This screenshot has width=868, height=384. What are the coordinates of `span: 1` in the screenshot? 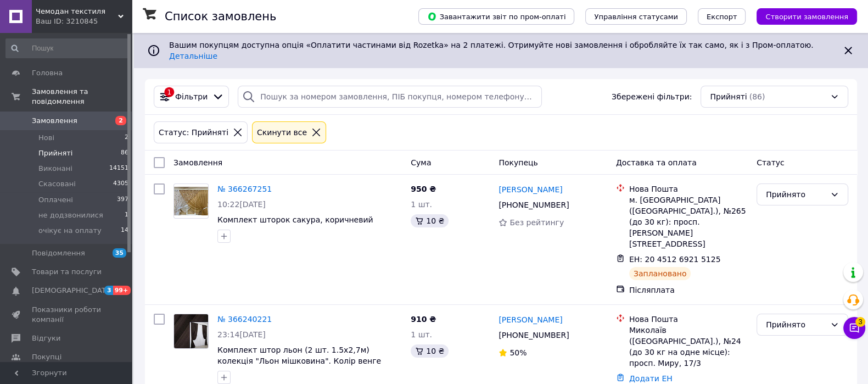 It's located at (126, 215).